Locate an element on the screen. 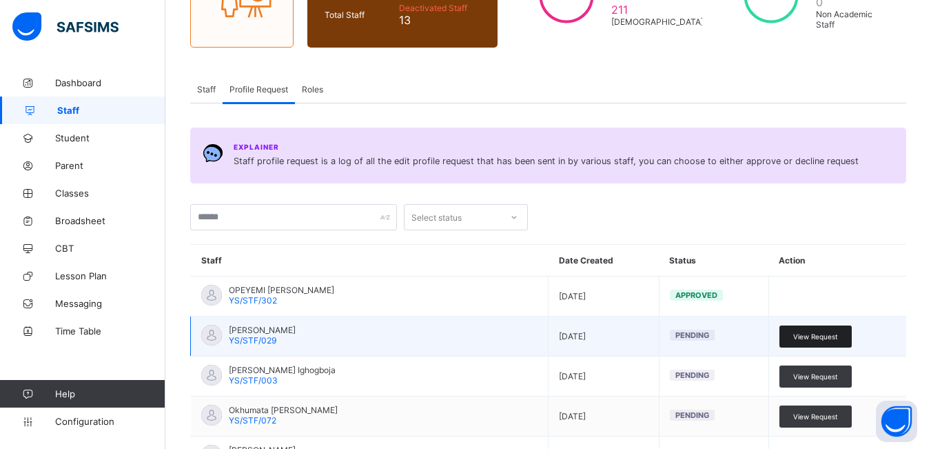 The image size is (931, 449). span: Approved is located at coordinates (696, 295).